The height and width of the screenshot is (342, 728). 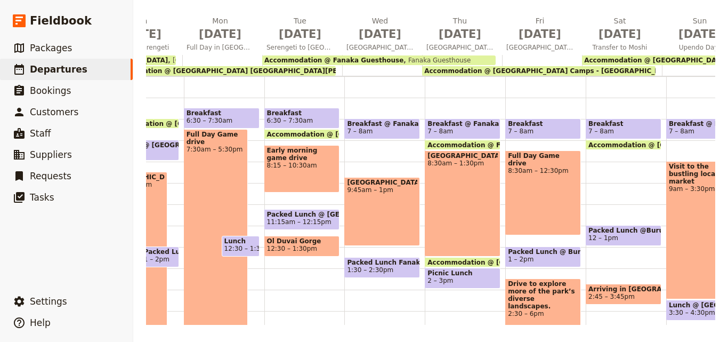 I want to click on span: Ol Duvai Gorge, so click(x=302, y=241).